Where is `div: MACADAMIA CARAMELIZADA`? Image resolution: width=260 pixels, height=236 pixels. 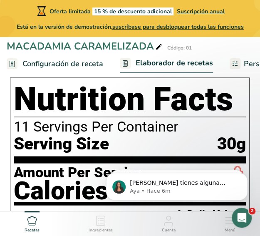
div: MACADAMIA CARAMELIZADA is located at coordinates (85, 46).